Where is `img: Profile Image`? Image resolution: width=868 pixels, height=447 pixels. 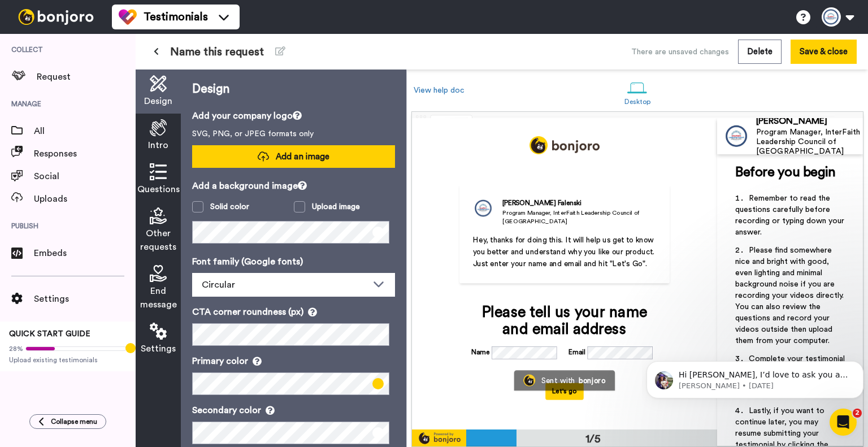
img: Profile Image is located at coordinates (737, 136).